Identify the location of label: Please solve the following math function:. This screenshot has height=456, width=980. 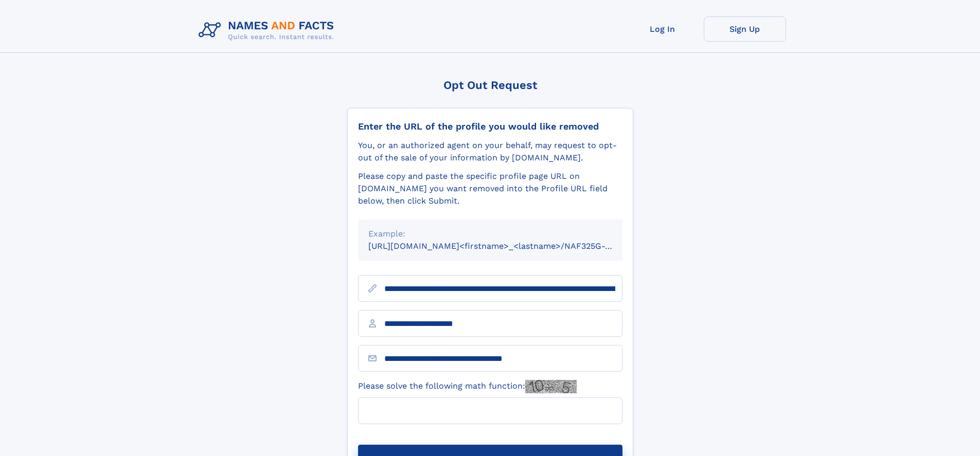
(467, 387).